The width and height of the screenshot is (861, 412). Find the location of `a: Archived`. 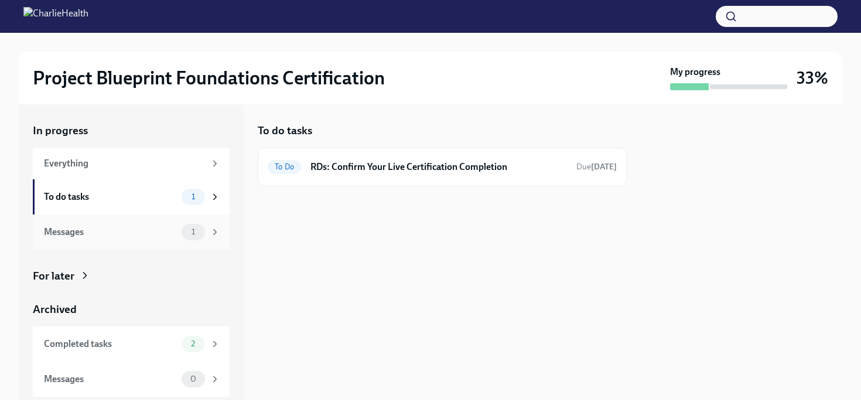

a: Archived is located at coordinates (131, 309).